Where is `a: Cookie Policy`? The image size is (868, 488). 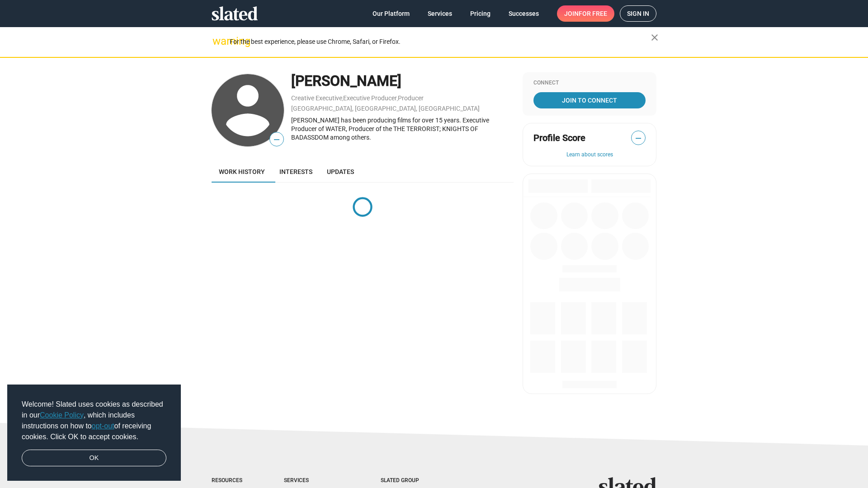
a: Cookie Policy is located at coordinates (62, 414).